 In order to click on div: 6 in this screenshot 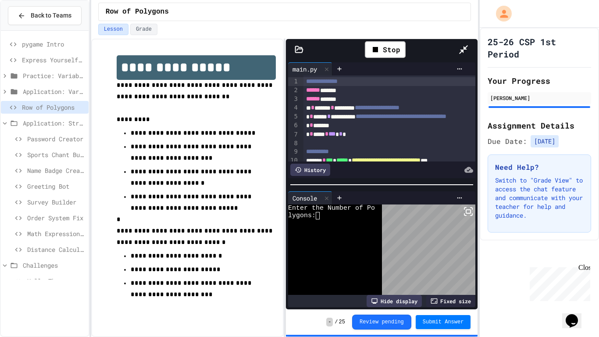, I will do `click(293, 125)`.